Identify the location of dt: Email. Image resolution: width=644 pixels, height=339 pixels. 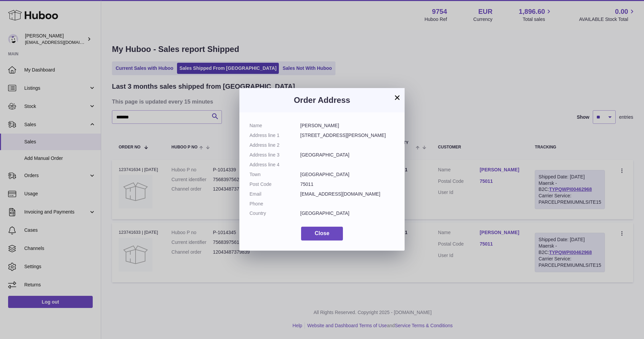
(275, 194).